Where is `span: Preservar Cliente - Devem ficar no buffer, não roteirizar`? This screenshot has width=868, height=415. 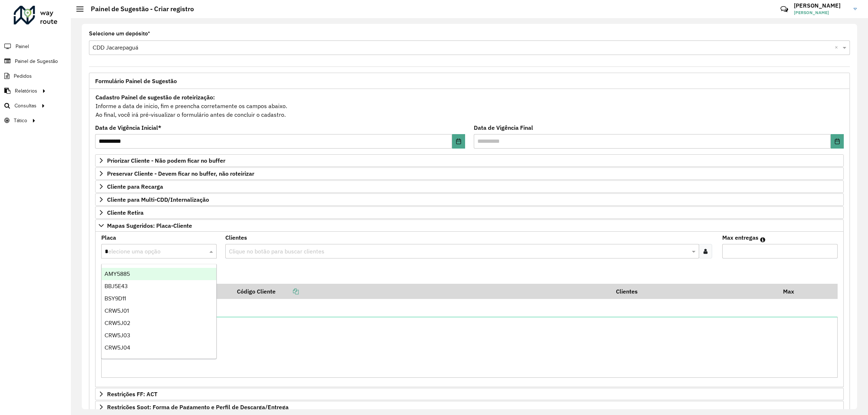 span: Preservar Cliente - Devem ficar no buffer, não roteirizar is located at coordinates (181, 174).